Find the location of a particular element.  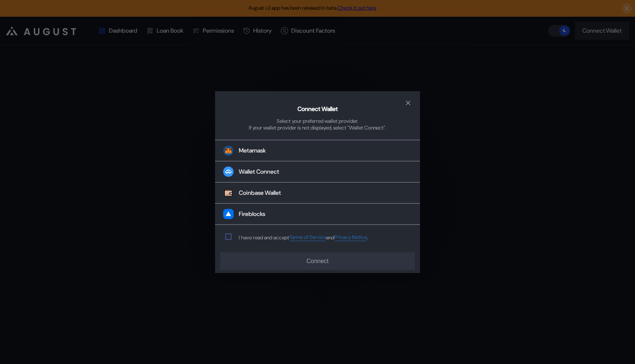

a: Privacy Notice is located at coordinates (350, 237).